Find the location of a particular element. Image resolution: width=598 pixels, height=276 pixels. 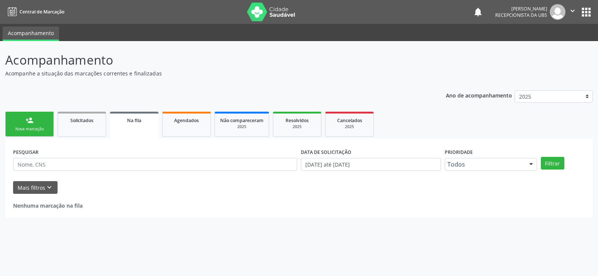

strong: Nenhuma marcação na fila is located at coordinates (48, 205).